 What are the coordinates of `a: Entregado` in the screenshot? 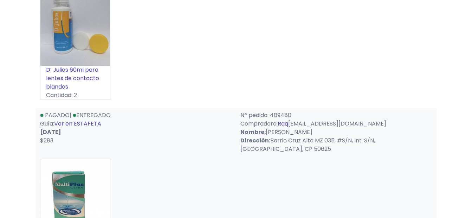 It's located at (92, 115).